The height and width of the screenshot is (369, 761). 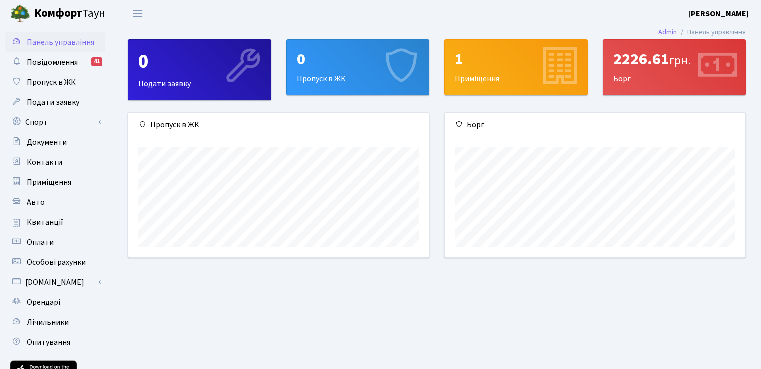 What do you see at coordinates (44, 163) in the screenshot?
I see `span: Контакти` at bounding box center [44, 163].